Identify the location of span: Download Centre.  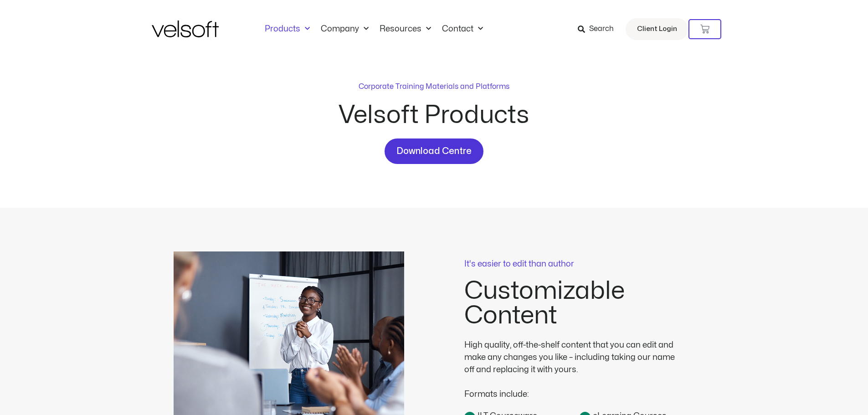
(434, 152).